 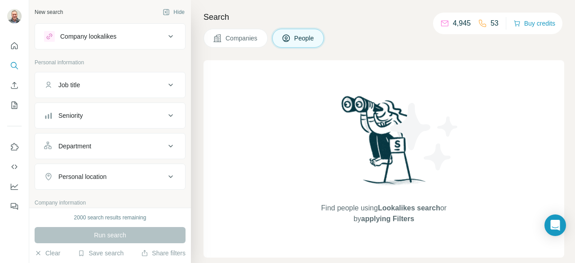 What do you see at coordinates (305, 38) in the screenshot?
I see `span: People` at bounding box center [305, 38].